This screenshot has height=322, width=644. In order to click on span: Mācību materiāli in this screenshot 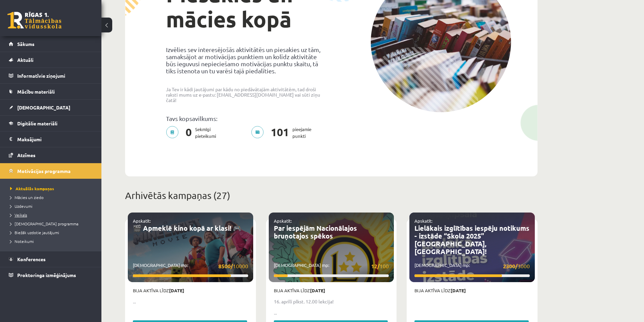, I will do `click(36, 91)`.